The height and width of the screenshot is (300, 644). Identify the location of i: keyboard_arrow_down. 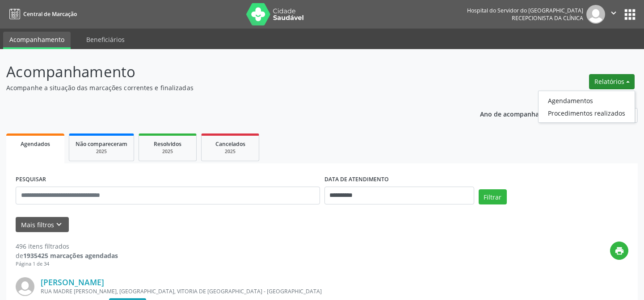
(59, 225).